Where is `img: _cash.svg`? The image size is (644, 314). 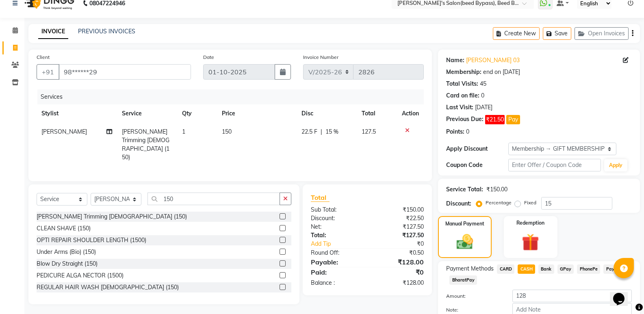 img: _cash.svg is located at coordinates (465, 242).